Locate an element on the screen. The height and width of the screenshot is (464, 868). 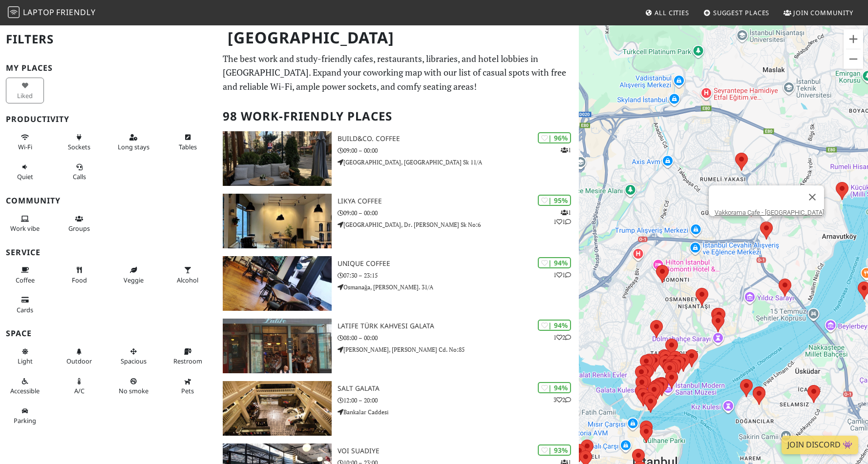
a: SALT Galata | 94% 32 SALT Galata 12:00 – 20:00 Bankalar Caddesi is located at coordinates (398, 409).